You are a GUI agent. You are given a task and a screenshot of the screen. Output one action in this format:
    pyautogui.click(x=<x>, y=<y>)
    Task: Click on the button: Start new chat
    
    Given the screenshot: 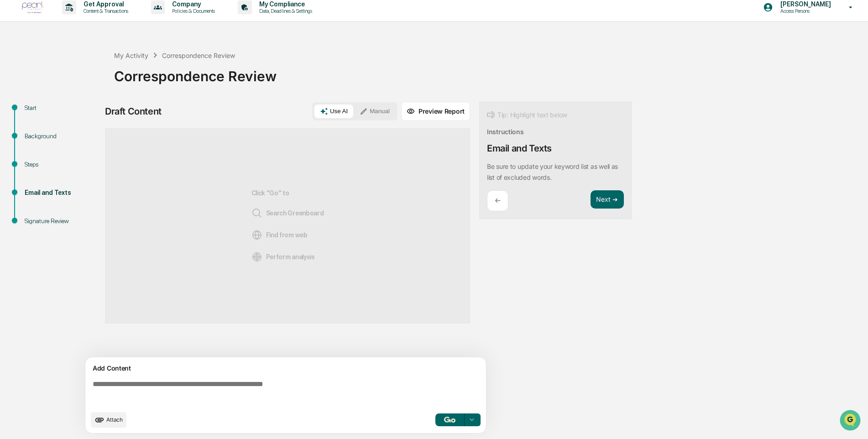 What is the action you would take?
    pyautogui.click(x=161, y=78)
    